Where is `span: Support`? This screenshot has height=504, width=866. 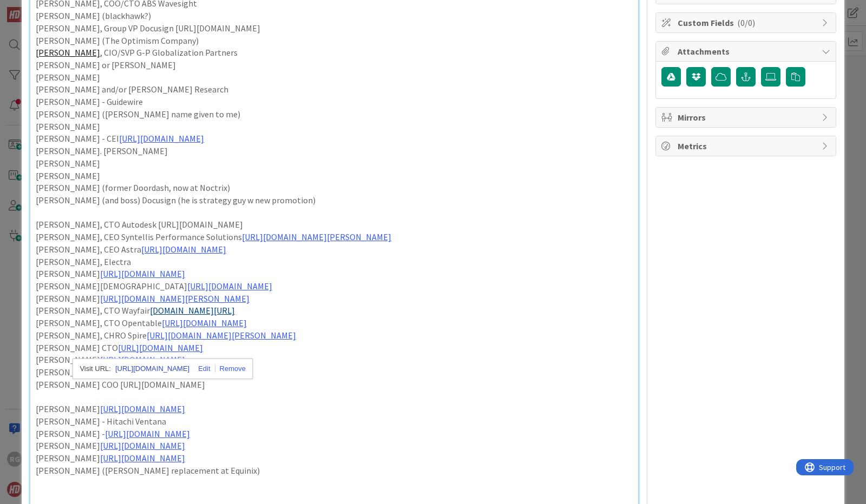
span: Support is located at coordinates (36, 8).